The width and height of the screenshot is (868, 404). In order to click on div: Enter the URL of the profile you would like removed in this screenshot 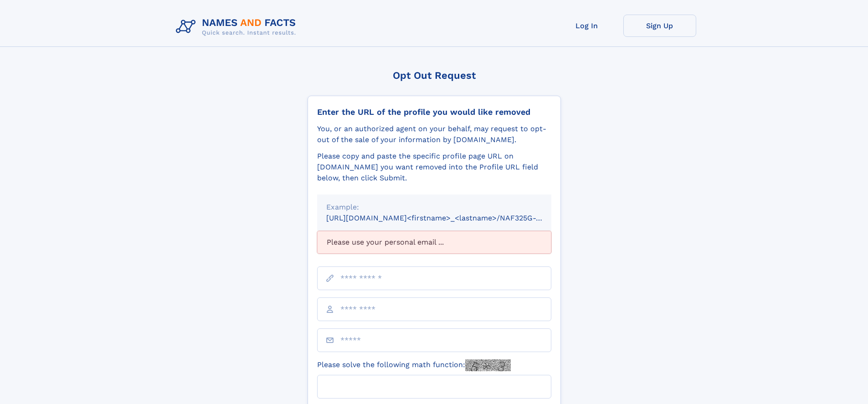, I will do `click(434, 112)`.